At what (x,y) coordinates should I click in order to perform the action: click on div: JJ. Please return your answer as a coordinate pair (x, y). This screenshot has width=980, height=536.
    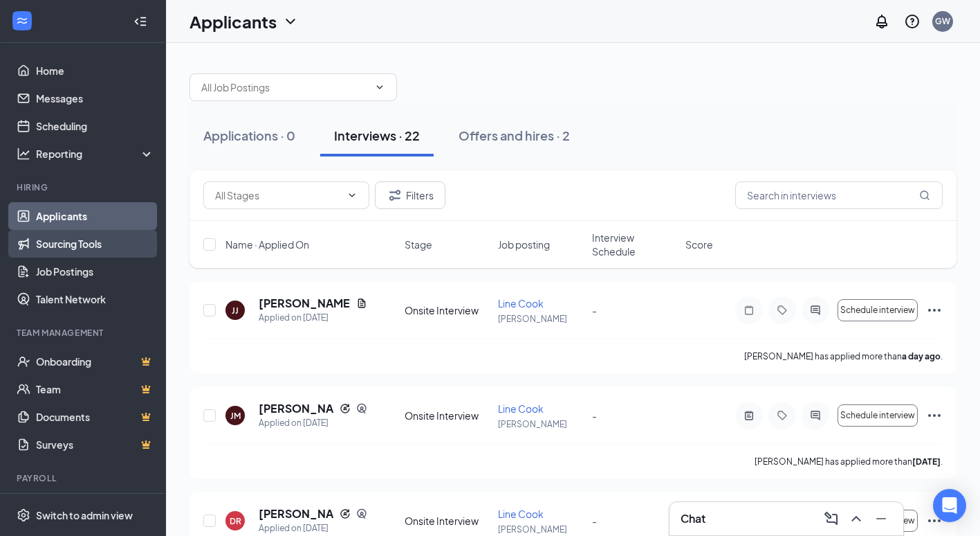
    Looking at the image, I should click on (236, 310).